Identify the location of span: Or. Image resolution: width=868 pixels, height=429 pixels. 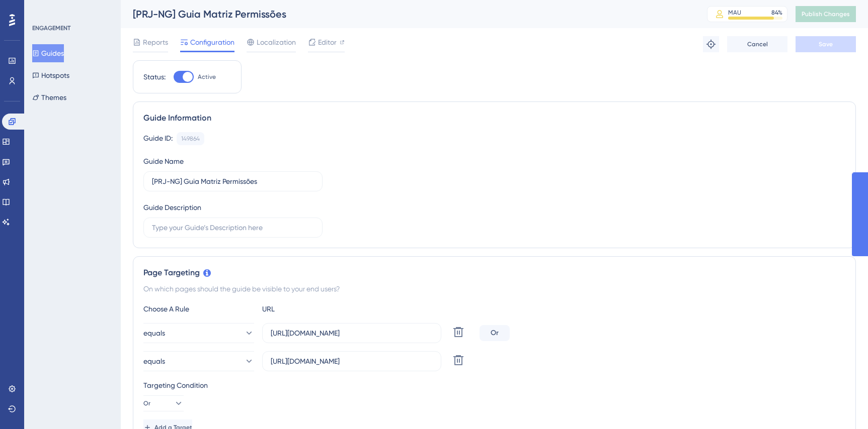
(147, 404).